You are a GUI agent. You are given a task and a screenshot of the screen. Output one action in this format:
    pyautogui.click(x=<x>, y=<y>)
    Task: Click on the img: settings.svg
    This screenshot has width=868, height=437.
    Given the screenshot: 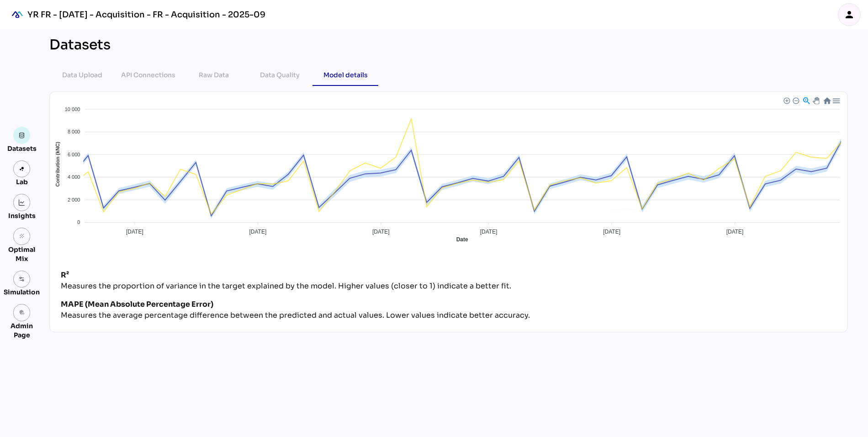 What is the action you would take?
    pyautogui.click(x=22, y=279)
    